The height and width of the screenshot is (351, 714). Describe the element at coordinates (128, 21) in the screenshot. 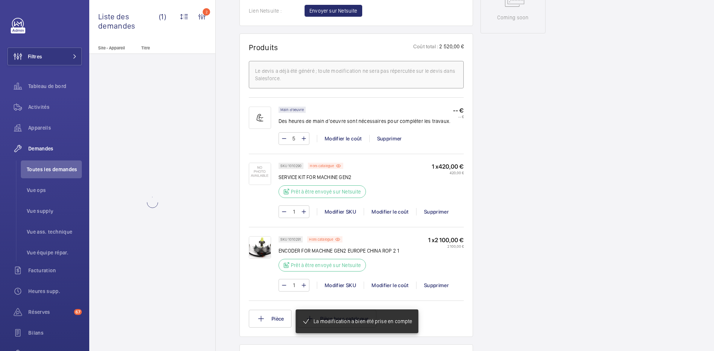

I see `span: Liste des demandes` at that location.